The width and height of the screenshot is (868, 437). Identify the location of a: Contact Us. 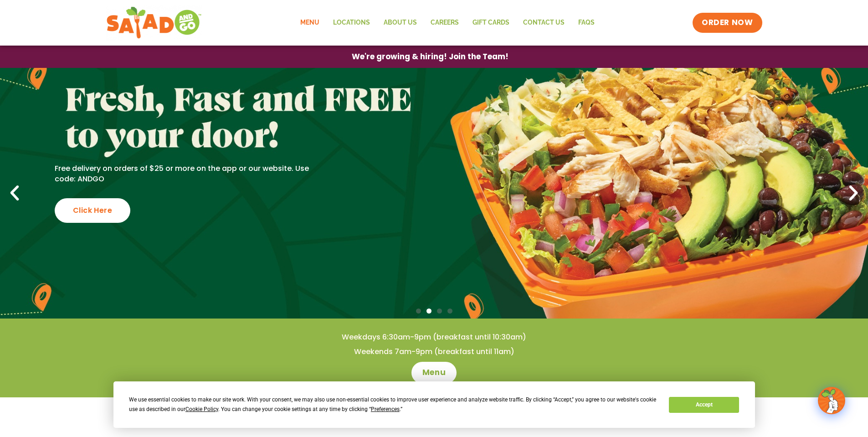
(544, 22).